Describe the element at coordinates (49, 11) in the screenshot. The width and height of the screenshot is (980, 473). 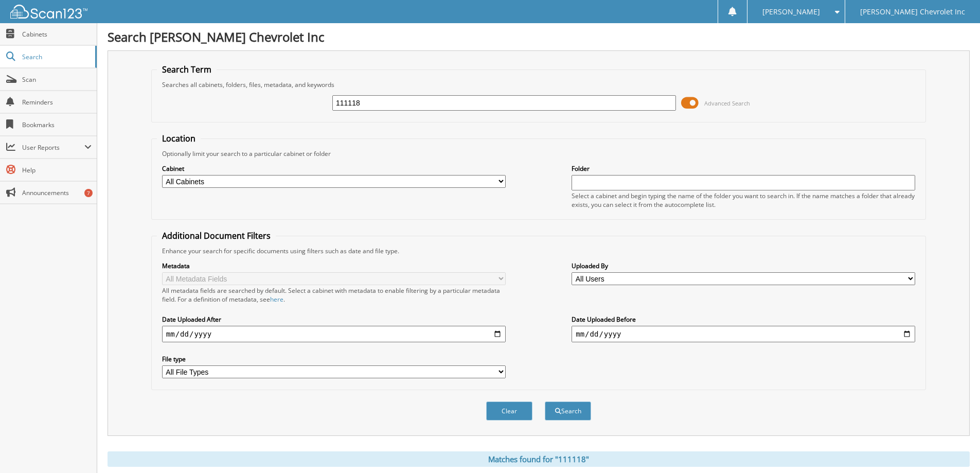
I see `img: scan123-logo-white.svg` at that location.